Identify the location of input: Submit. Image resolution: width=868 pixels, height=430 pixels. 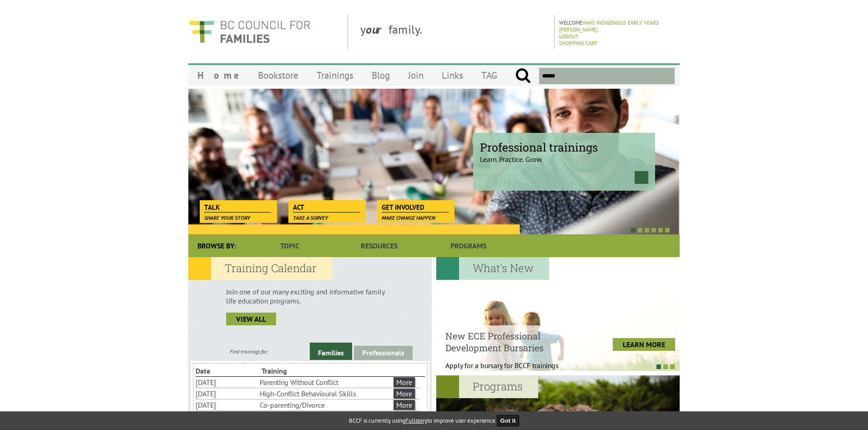
(523, 76).